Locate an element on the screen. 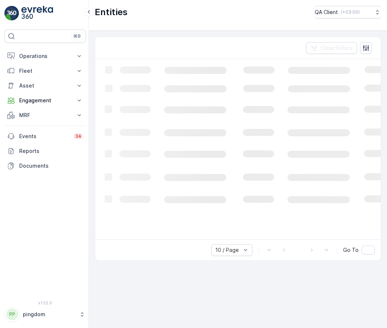  button: Engagement is located at coordinates (45, 100).